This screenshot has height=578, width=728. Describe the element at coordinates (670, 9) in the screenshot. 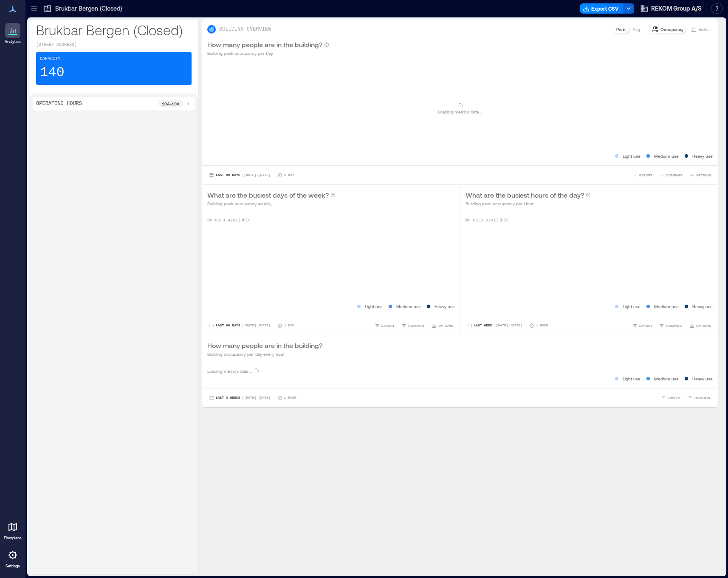

I see `button: REKOM Group A/S` at that location.